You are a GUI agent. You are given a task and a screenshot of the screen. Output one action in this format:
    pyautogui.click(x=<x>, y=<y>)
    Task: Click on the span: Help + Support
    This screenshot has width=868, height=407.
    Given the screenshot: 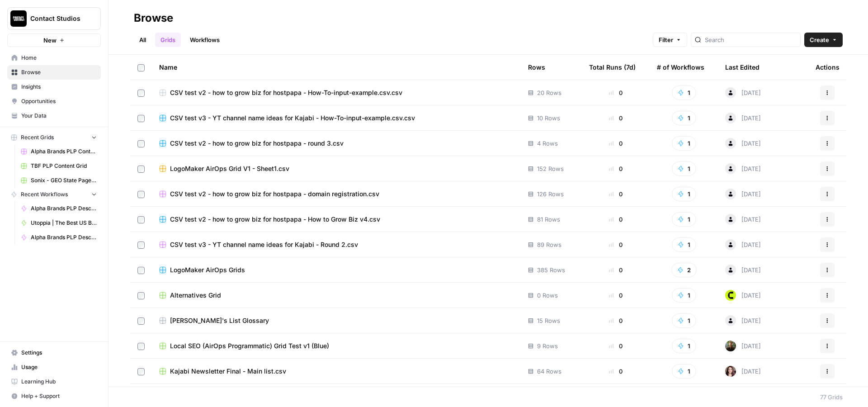 What is the action you would take?
    pyautogui.click(x=59, y=396)
    